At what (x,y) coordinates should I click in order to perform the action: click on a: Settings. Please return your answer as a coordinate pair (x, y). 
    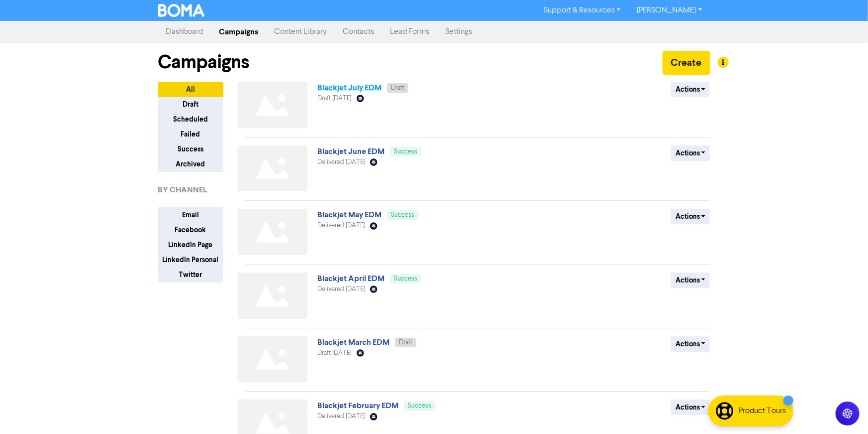
    Looking at the image, I should click on (459, 32).